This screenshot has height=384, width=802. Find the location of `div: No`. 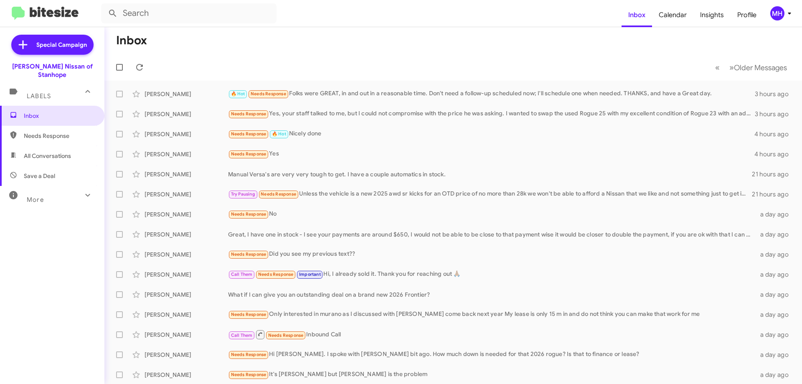

div: No is located at coordinates (492, 214).